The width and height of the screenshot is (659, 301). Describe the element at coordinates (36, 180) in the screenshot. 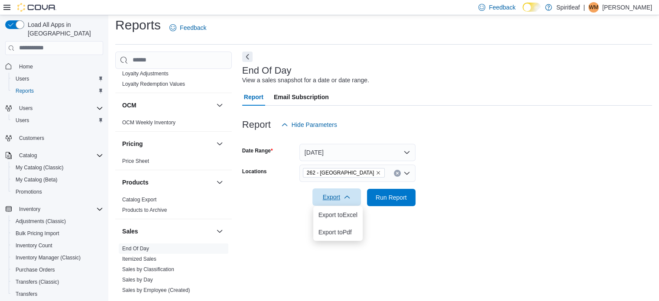

I see `a: My Catalog (Beta)` at that location.